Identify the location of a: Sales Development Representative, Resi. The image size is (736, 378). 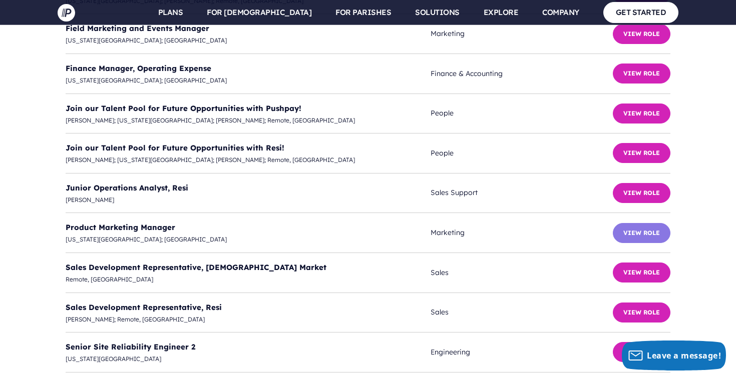
(144, 307).